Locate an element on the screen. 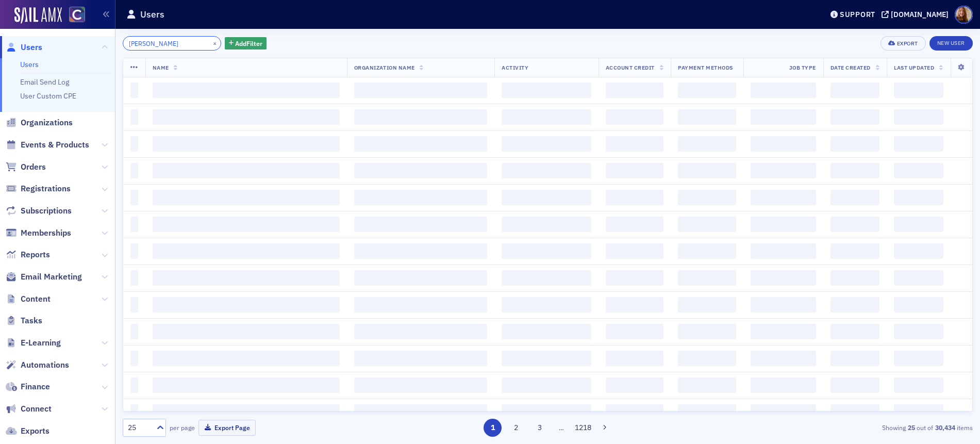 Image resolution: width=980 pixels, height=444 pixels. span: Content is located at coordinates (36, 299).